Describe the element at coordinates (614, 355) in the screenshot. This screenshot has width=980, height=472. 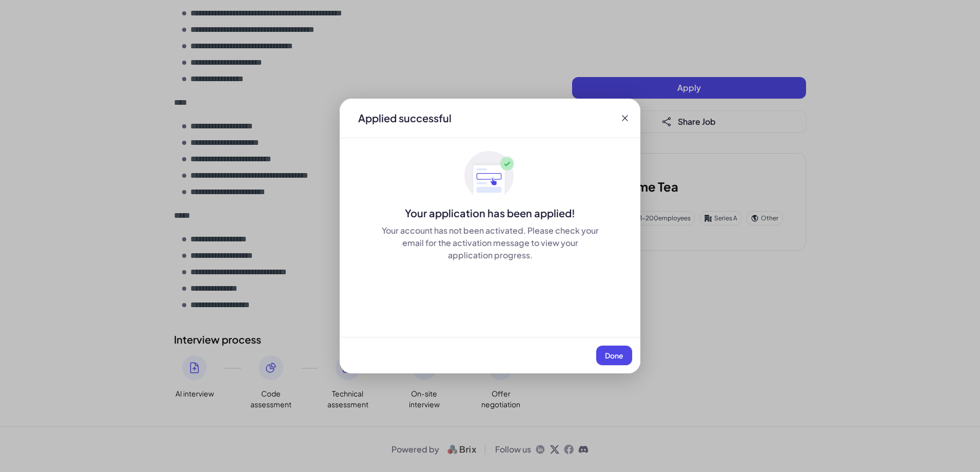
I see `button: Done` at that location.